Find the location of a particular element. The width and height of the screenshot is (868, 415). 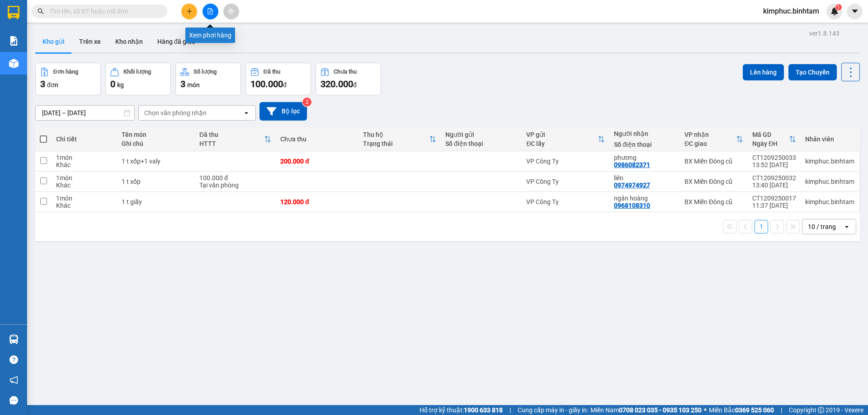

span: 1 is located at coordinates (838, 7).